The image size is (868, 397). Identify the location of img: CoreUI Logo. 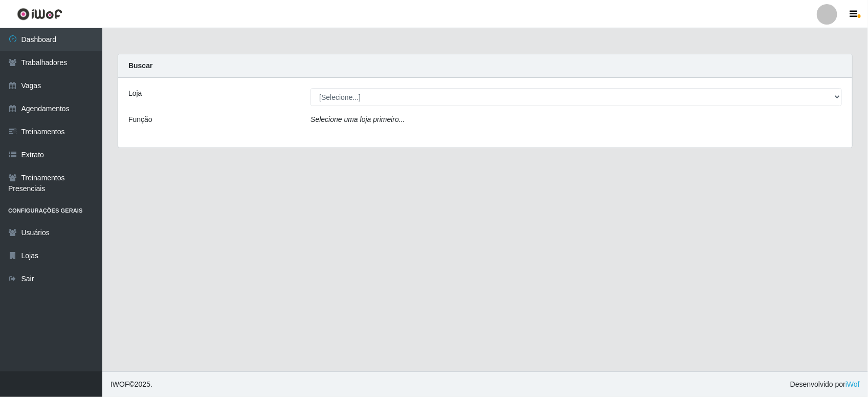
(39, 14).